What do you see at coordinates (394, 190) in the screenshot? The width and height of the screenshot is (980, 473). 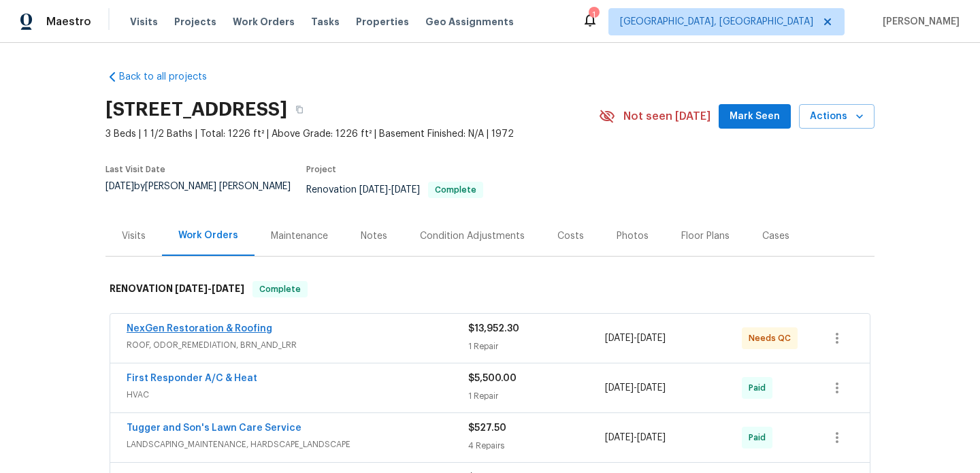 I see `span: Renovation` at bounding box center [394, 190].